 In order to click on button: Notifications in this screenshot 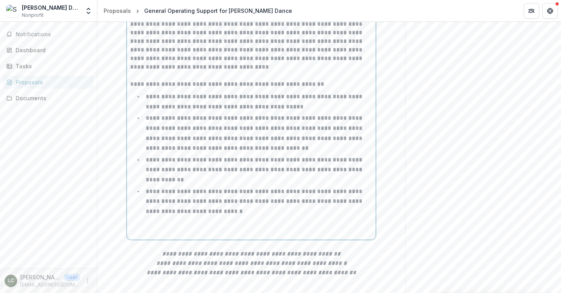, I will do `click(48, 34)`.